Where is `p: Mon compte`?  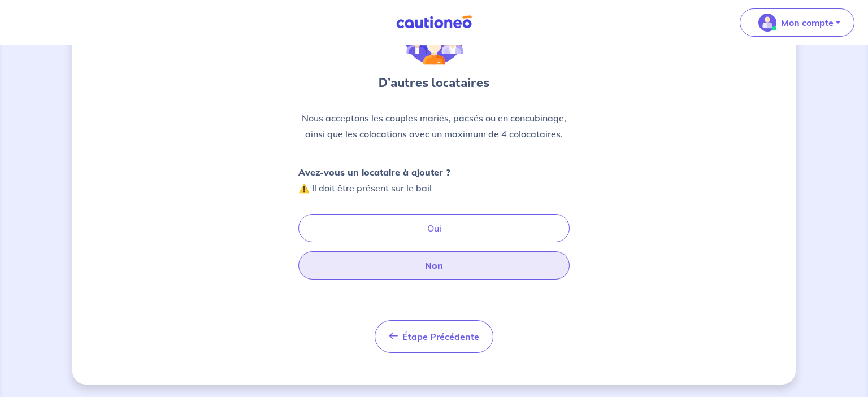 p: Mon compte is located at coordinates (807, 23).